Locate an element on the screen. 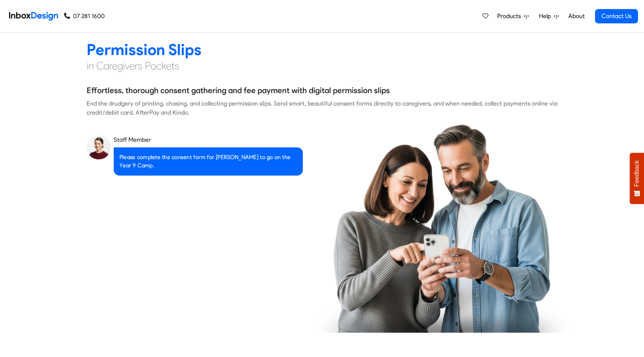  h2: Permission Slips is located at coordinates (322, 49).